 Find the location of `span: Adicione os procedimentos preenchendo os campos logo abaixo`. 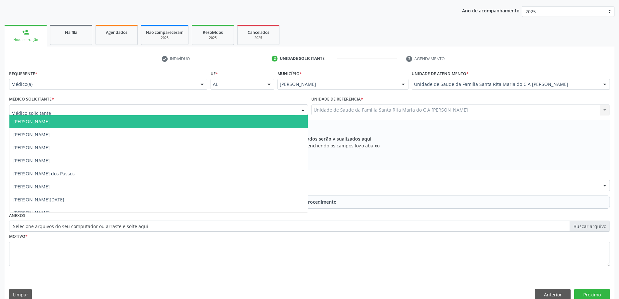

span: Adicione os procedimentos preenchendo os campos logo abaixo is located at coordinates (309, 145).